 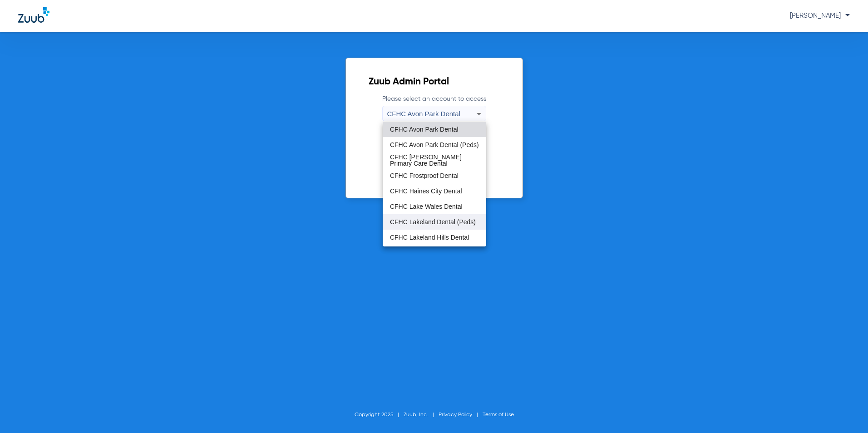 I want to click on span: CFHC Avon Park Dental (Peds), so click(x=434, y=145).